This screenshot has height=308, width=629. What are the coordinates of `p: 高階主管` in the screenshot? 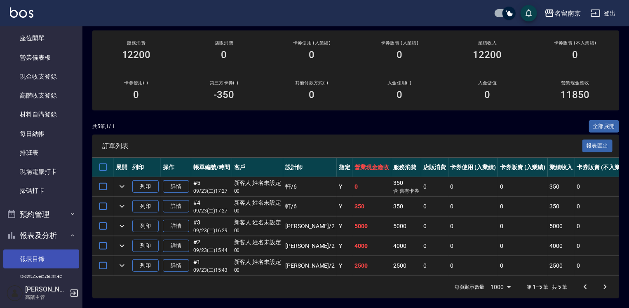 It's located at (46, 297).